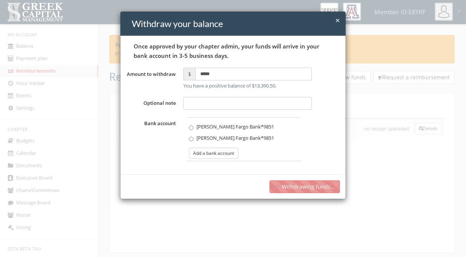  What do you see at coordinates (153, 103) in the screenshot?
I see `label: Optional note` at bounding box center [153, 103].